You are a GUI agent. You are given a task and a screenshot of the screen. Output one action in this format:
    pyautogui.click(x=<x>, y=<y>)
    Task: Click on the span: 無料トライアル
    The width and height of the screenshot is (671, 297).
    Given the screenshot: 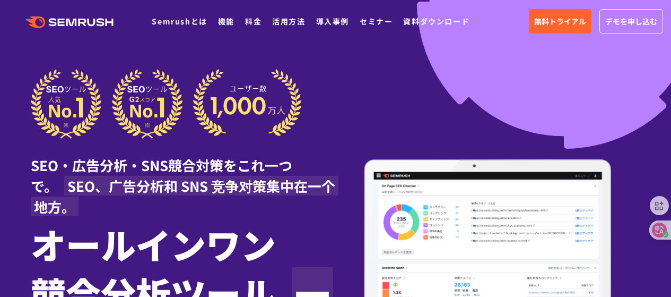 What is the action you would take?
    pyautogui.click(x=560, y=21)
    